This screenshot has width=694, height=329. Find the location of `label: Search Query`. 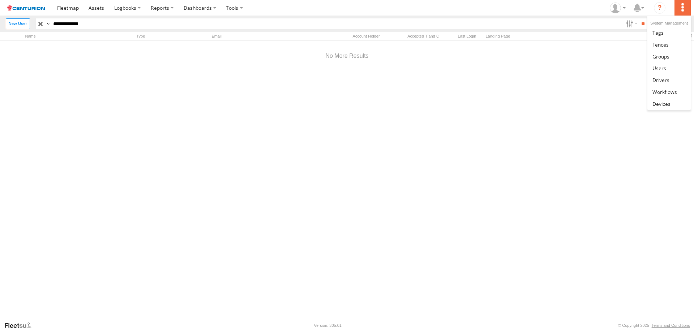

label: Search Query is located at coordinates (48, 23).